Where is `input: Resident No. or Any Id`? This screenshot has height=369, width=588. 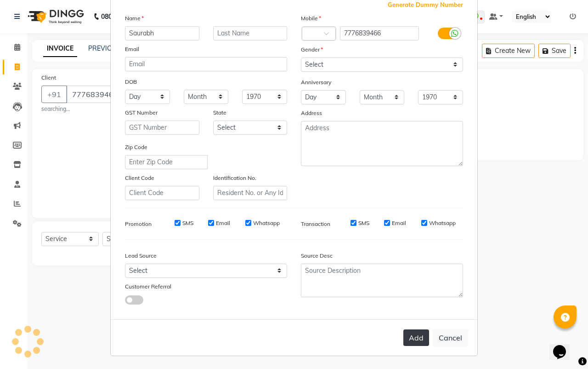
input: Resident No. or Any Id is located at coordinates (250, 192).